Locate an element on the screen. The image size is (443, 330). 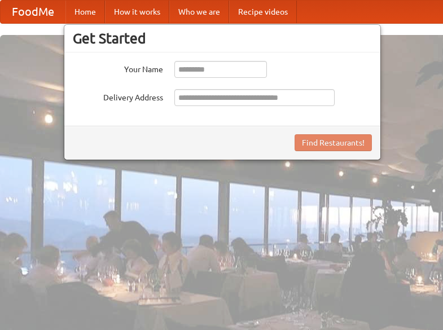
a: Home is located at coordinates (85, 12).